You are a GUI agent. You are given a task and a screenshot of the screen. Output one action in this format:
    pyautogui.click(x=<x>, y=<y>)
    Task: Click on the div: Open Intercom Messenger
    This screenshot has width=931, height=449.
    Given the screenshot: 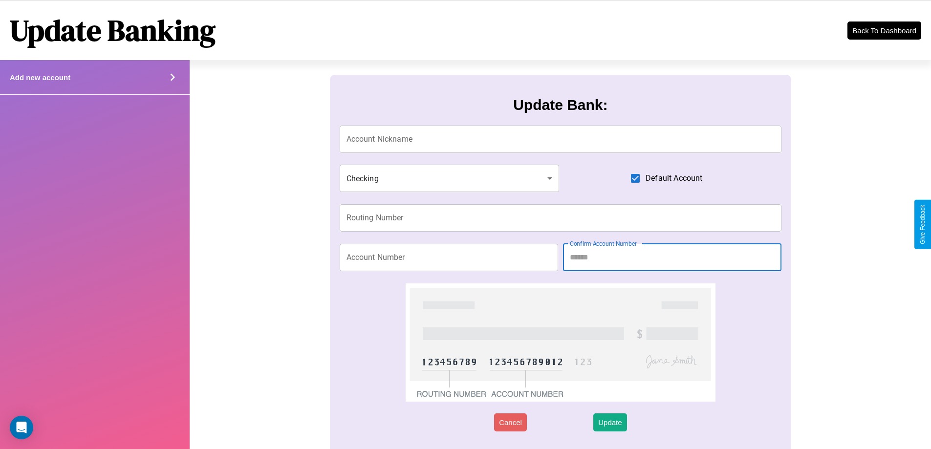 What is the action you would take?
    pyautogui.click(x=21, y=428)
    